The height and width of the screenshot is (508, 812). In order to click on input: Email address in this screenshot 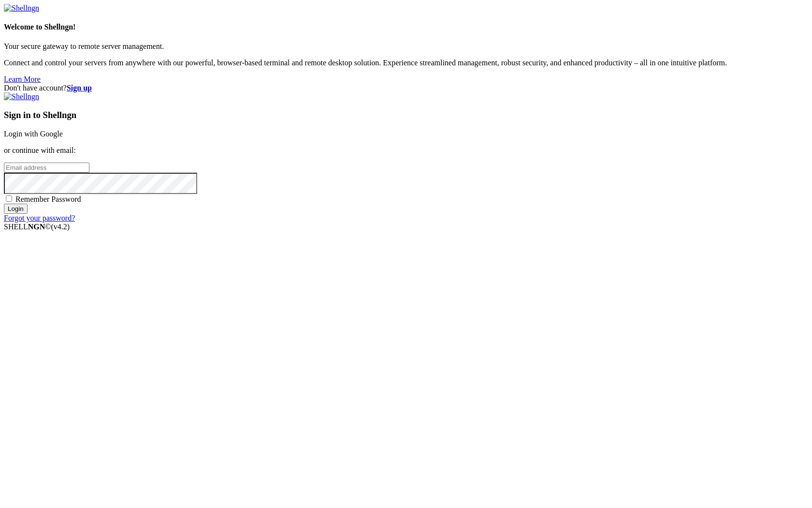, I will do `click(47, 167)`.